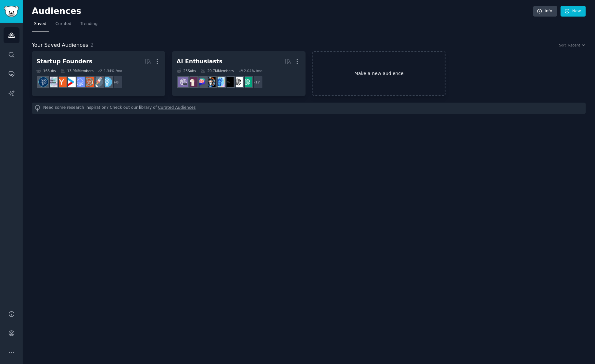  What do you see at coordinates (210, 82) in the screenshot?
I see `img: aiArt` at bounding box center [210, 82].